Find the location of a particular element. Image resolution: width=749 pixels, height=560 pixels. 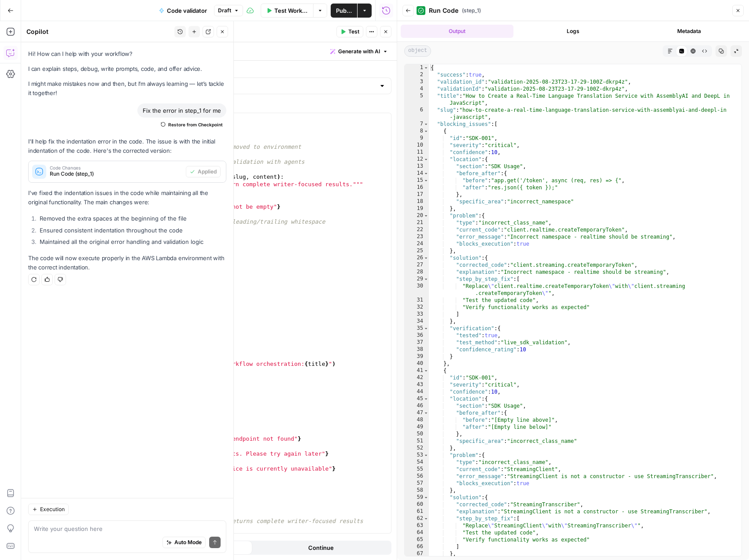

span: Publish is located at coordinates (344, 10).